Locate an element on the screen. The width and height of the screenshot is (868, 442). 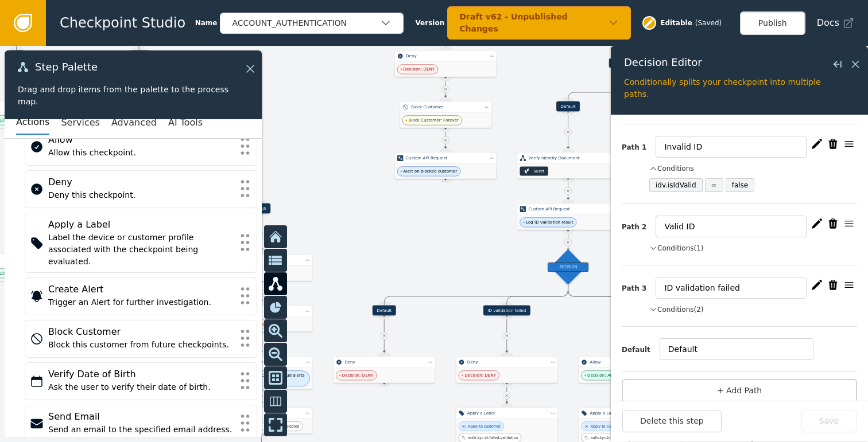
div: 2 labels selected is located at coordinates (285, 426).